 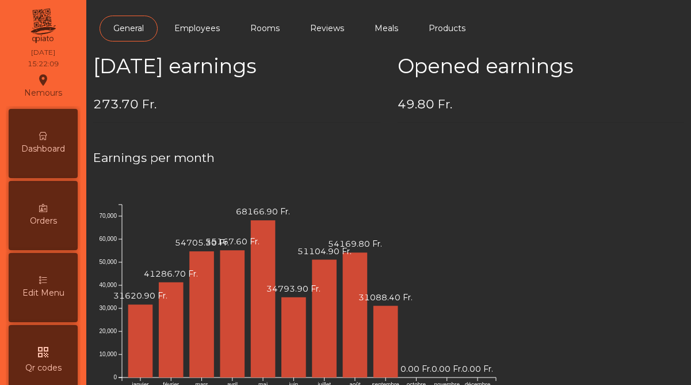 I want to click on text: 54705.30 Fr., so click(x=202, y=242).